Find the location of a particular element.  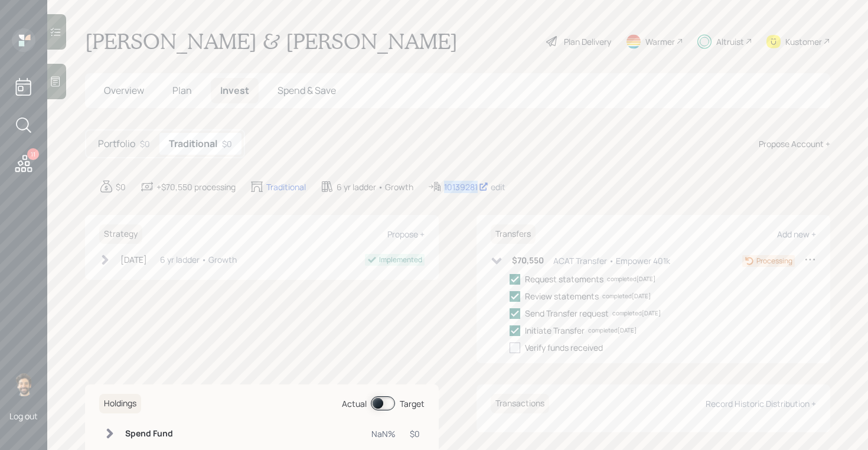

div: Plan Delivery is located at coordinates (588, 42).